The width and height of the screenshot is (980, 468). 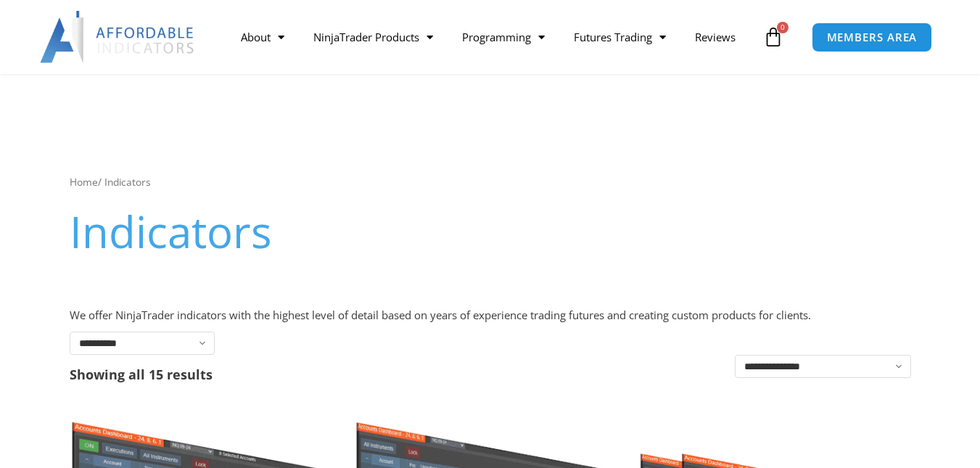 I want to click on a: NinjaTrader Products, so click(x=373, y=37).